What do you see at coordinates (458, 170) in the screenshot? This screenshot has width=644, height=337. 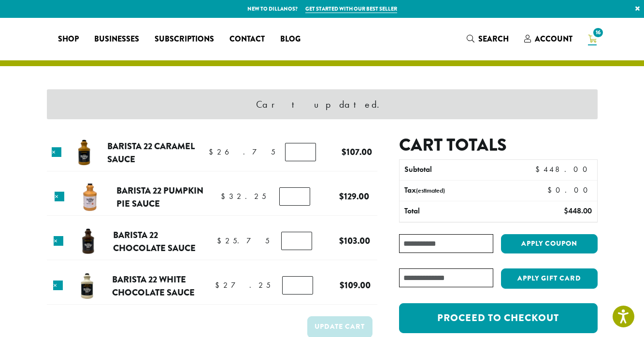 I see `th: Subtotal` at bounding box center [458, 170].